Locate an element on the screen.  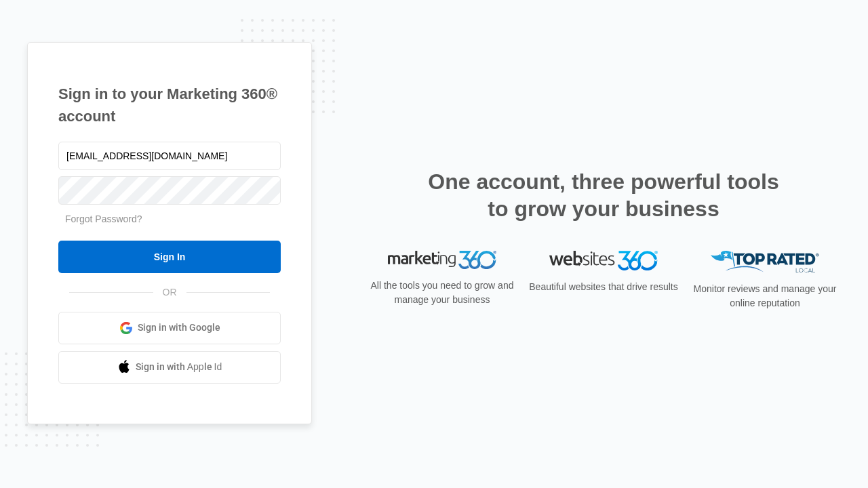
span: Sign in with Google is located at coordinates (179, 327).